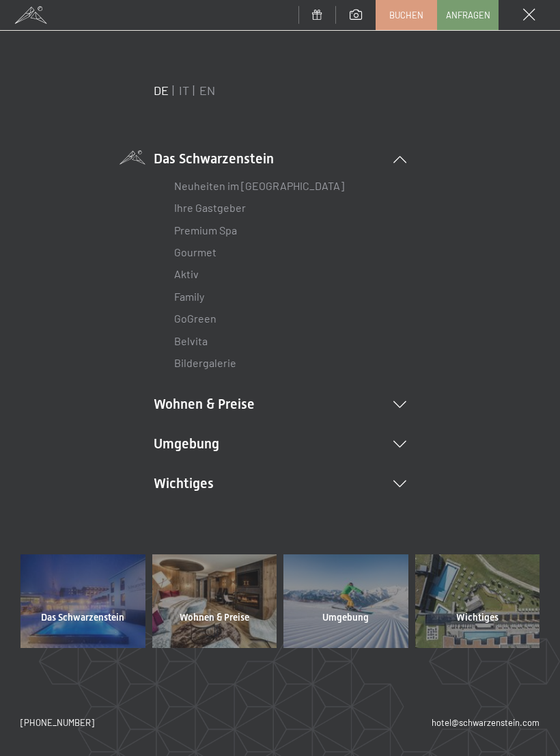  What do you see at coordinates (407, 15) in the screenshot?
I see `span: Buchen` at bounding box center [407, 15].